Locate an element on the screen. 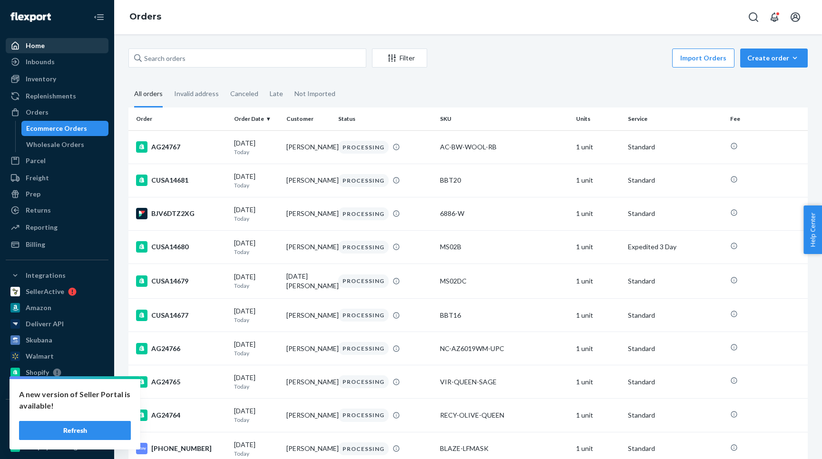 This screenshot has width=822, height=459. a: Reporting is located at coordinates (57, 227).